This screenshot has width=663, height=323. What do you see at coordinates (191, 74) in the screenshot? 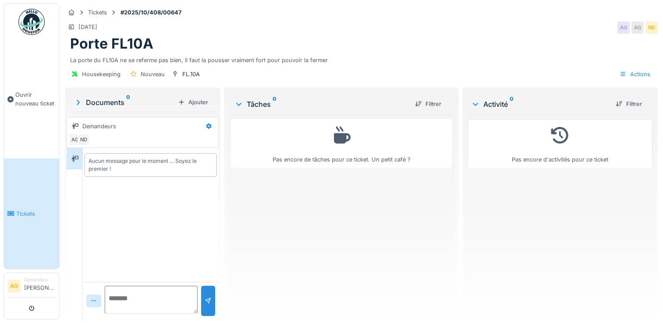
I see `div: FL.10A` at bounding box center [191, 74].